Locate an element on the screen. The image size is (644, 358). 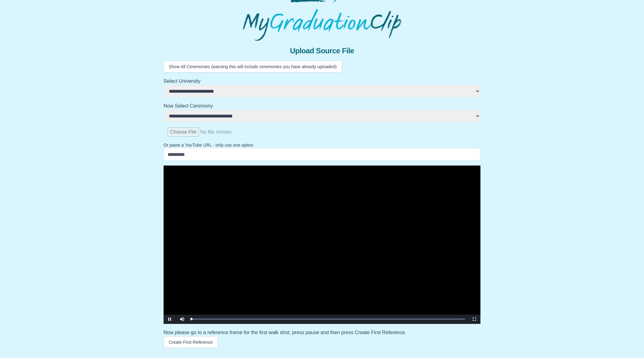
h3: Now please go to a reference frame for the first walk shot, press pause and then press Create Fir... is located at coordinates (322, 333).